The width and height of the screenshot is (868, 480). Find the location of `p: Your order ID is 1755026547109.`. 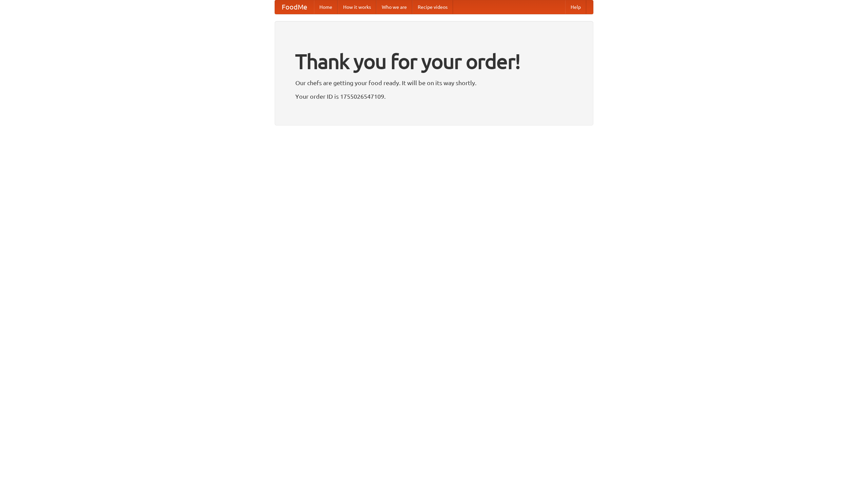

p: Your order ID is 1755026547109. is located at coordinates (434, 96).